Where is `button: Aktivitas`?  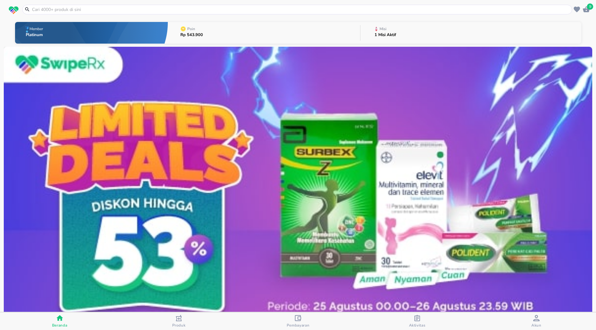 button: Aktivitas is located at coordinates (417, 321).